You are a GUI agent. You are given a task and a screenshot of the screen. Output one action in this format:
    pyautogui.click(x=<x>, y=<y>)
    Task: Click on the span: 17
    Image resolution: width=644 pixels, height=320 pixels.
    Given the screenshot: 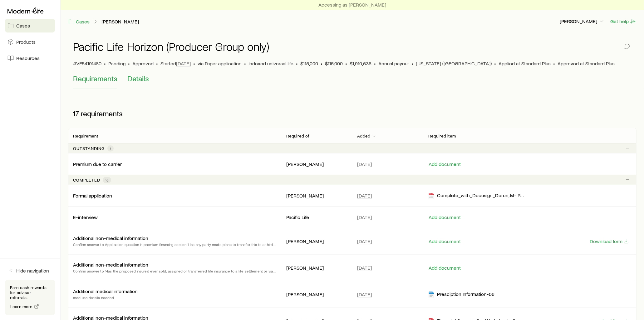 What is the action you would take?
    pyautogui.click(x=76, y=113)
    